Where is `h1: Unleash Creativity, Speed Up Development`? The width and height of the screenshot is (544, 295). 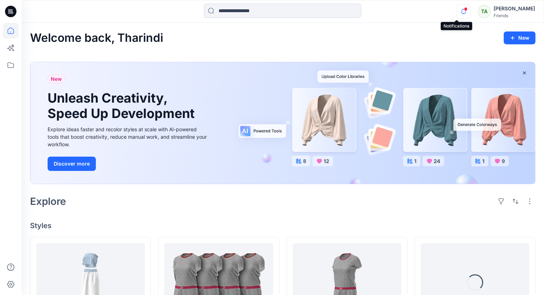 h1: Unleash Creativity, Speed Up Development is located at coordinates (123, 106).